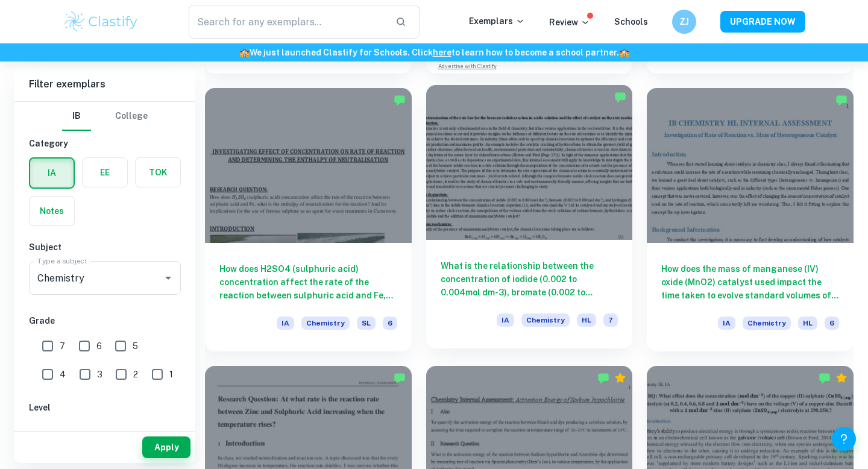  Describe the element at coordinates (750, 219) in the screenshot. I see `a: How does the mass of manganese (IV) oxide (MnO2) catalyst used impact the time taken to evolve st...` at that location.